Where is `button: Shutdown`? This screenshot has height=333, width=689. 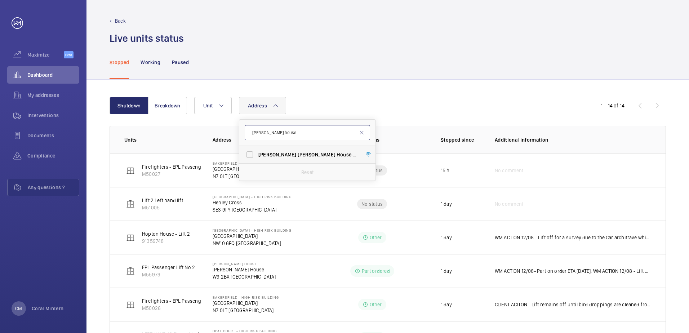
button: Shutdown is located at coordinates (129, 106).